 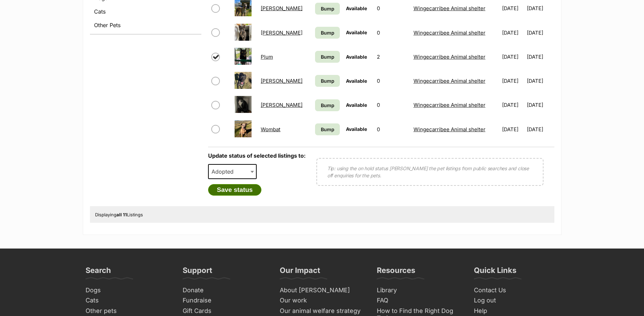 I want to click on button: Save status, so click(x=235, y=190).